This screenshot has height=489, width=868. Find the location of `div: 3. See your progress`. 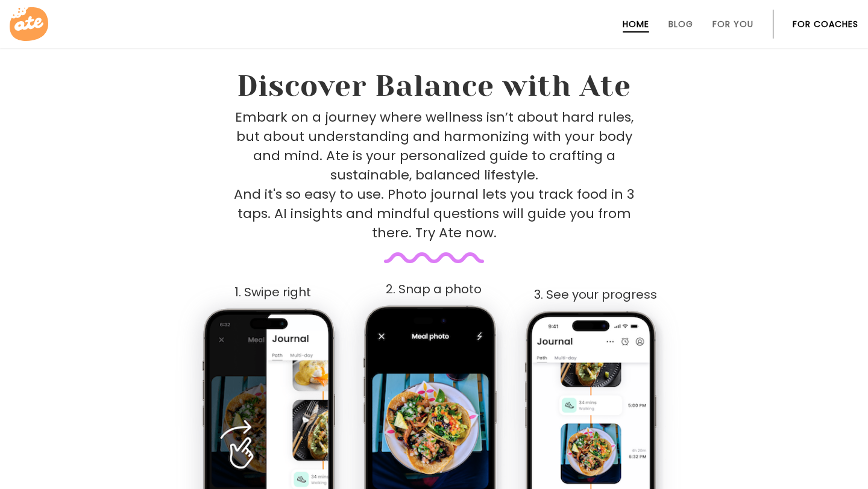

div: 3. See your progress is located at coordinates (596, 294).